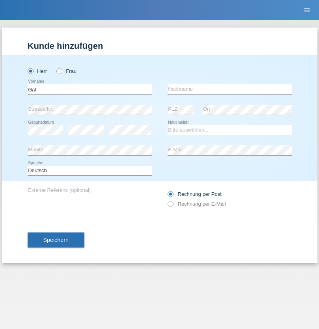 This screenshot has height=329, width=319. Describe the element at coordinates (30, 71) in the screenshot. I see `input: Herr` at that location.